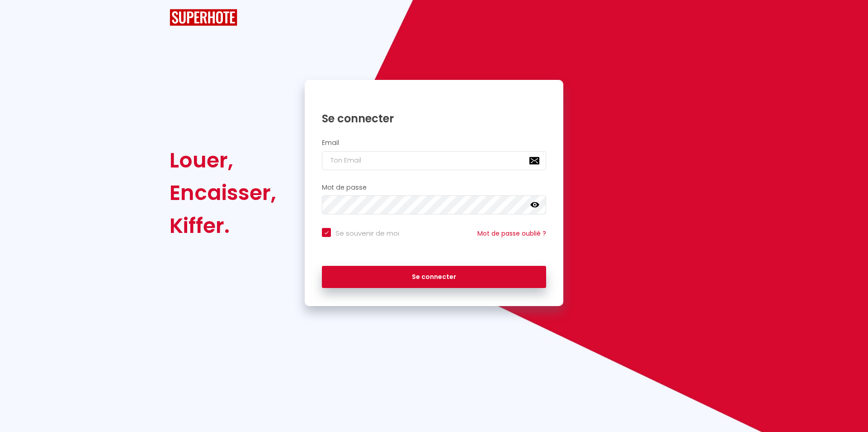 The width and height of the screenshot is (868, 432). What do you see at coordinates (223, 161) in the screenshot?
I see `div: Louer,` at bounding box center [223, 161].